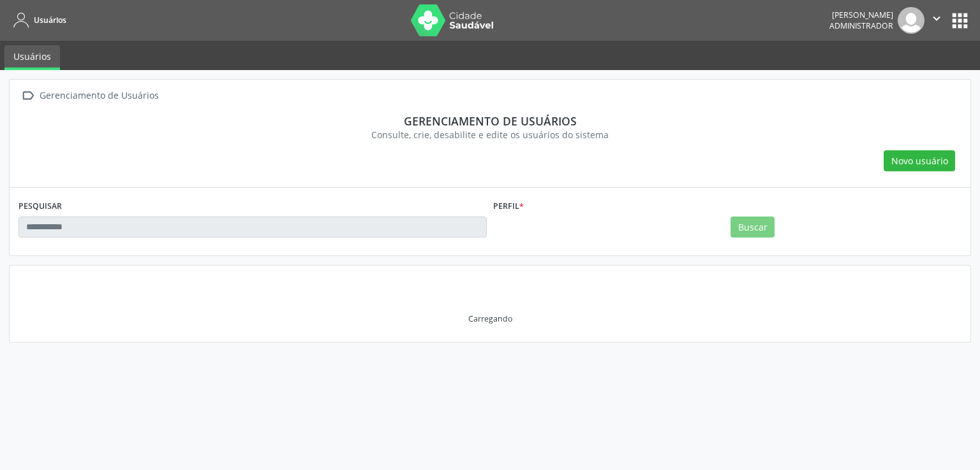 This screenshot has width=980, height=470. Describe the element at coordinates (89, 96) in the screenshot. I see `a:  Gerenciamento de Usuários` at that location.